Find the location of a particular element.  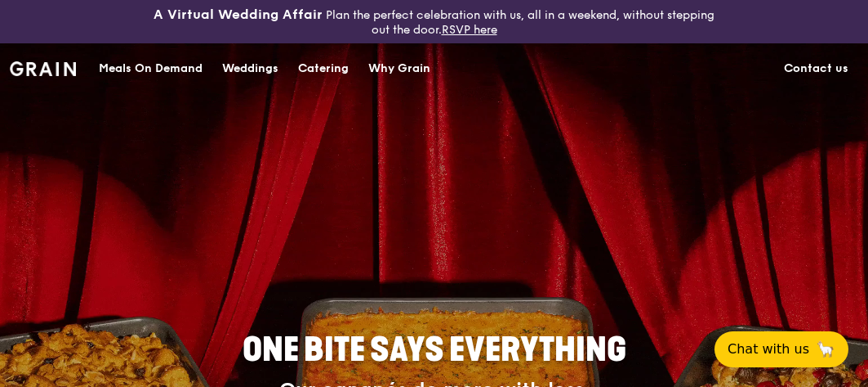

button: Chat with us🦙 is located at coordinates (781, 349).